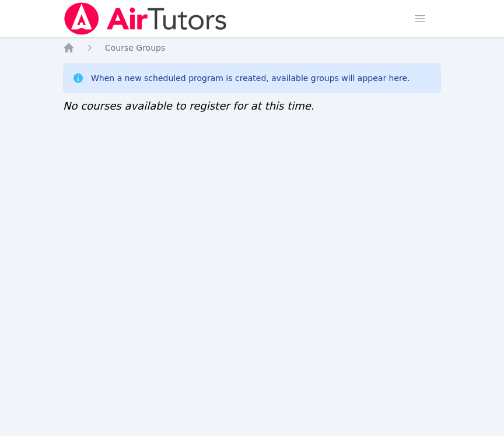 This screenshot has width=504, height=436. I want to click on div: When a new scheduled program is created, available groups will appear here., so click(250, 78).